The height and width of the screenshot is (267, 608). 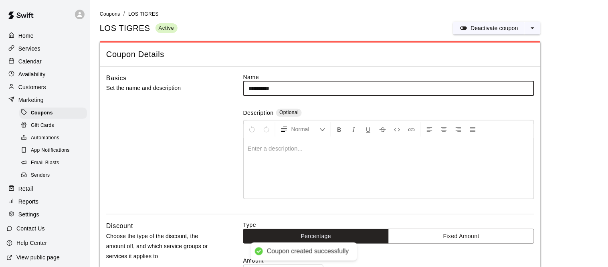 I want to click on button: Justify Align, so click(x=473, y=129).